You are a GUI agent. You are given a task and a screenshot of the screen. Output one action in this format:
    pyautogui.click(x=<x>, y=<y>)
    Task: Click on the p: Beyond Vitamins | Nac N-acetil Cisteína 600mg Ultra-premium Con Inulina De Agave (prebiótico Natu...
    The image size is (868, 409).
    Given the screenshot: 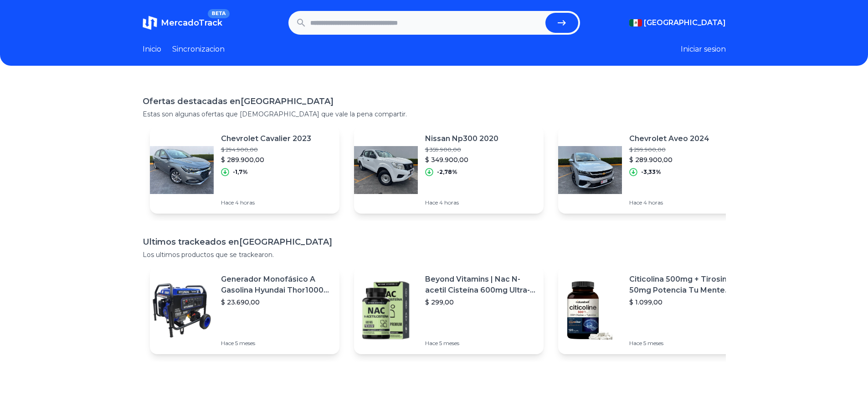 What is the action you would take?
    pyautogui.click(x=481, y=285)
    